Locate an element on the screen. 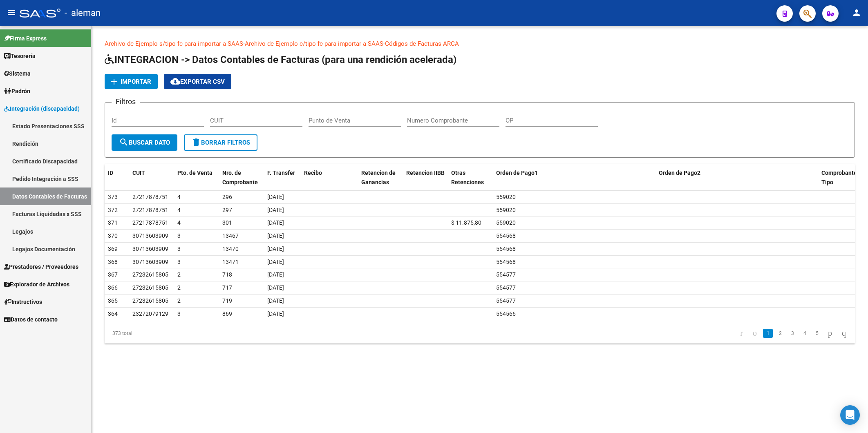  button: Importar is located at coordinates (131, 82).